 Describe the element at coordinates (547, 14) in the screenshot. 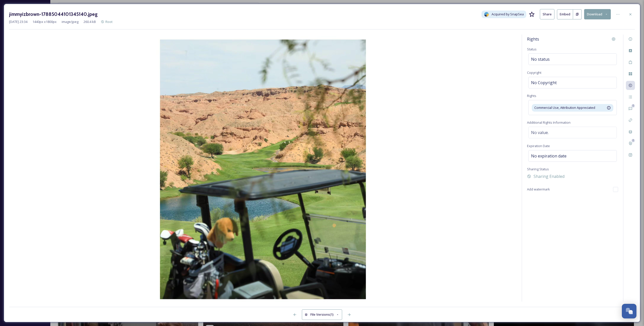

I see `button: Share` at that location.